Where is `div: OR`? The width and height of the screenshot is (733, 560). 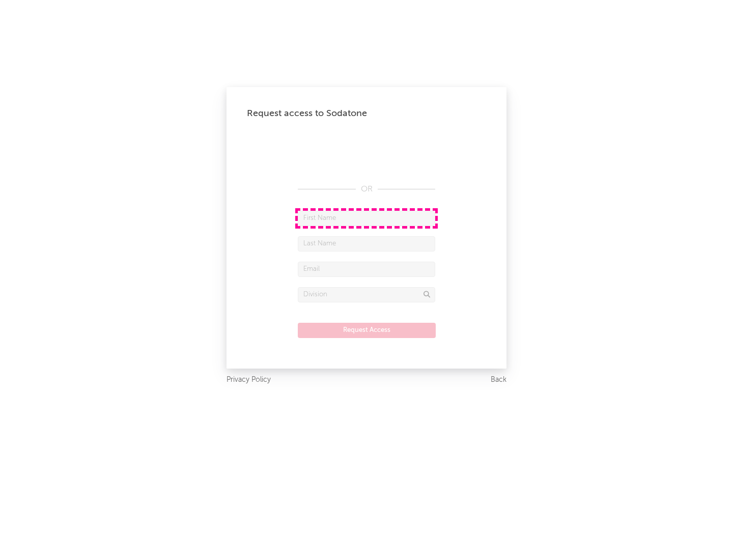
div: OR is located at coordinates (367, 190).